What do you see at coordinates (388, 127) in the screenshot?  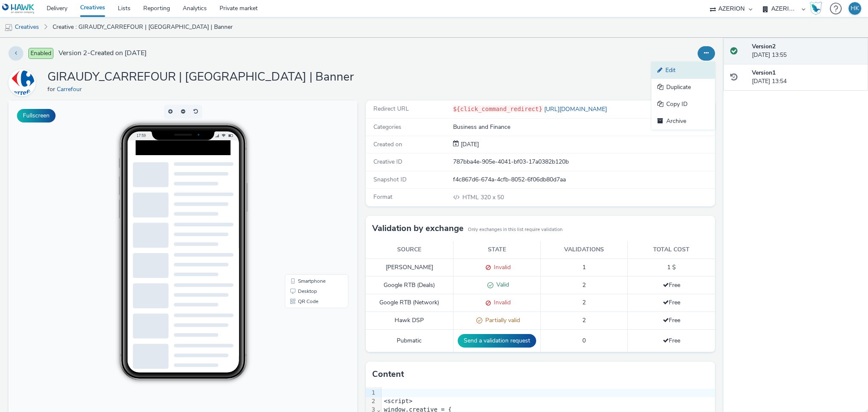 I see `span: Categories` at bounding box center [388, 127].